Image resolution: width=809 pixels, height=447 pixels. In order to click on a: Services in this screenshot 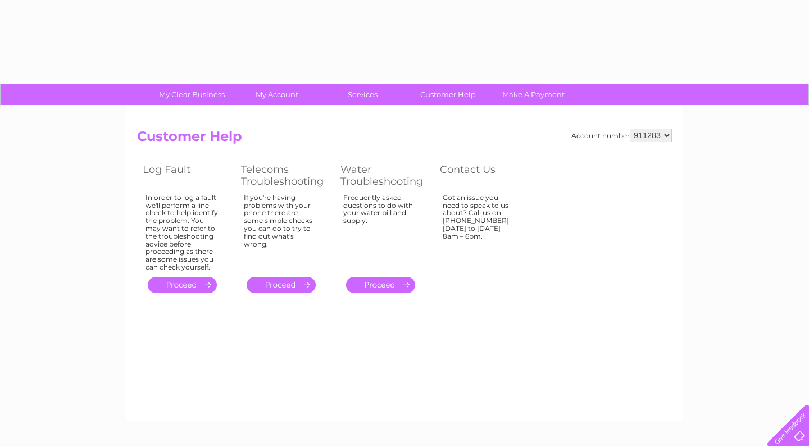, I will do `click(363, 94)`.